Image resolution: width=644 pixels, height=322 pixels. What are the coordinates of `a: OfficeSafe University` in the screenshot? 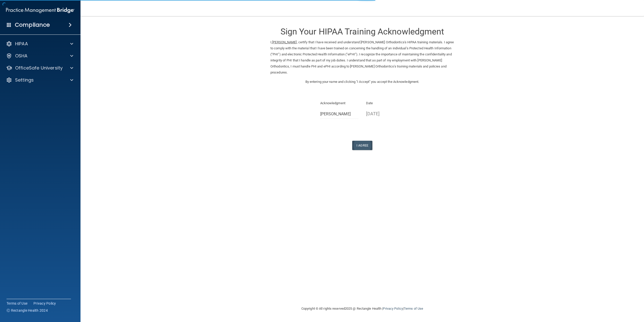 It's located at (40, 68).